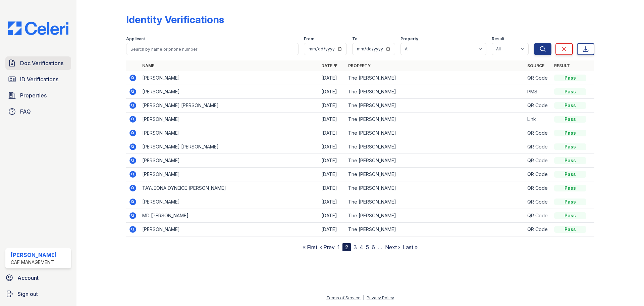 Image resolution: width=644 pixels, height=306 pixels. I want to click on td: PMS, so click(538, 91).